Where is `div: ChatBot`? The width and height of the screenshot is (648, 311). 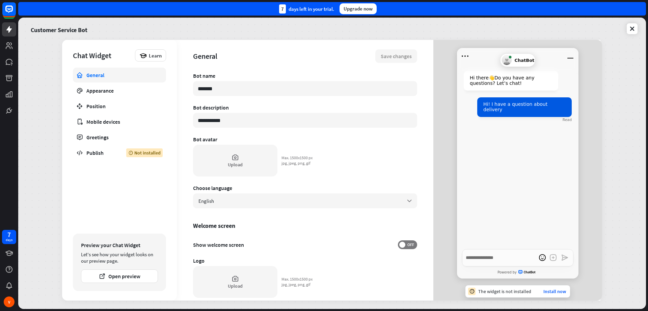
div: ChatBot is located at coordinates (518, 60).